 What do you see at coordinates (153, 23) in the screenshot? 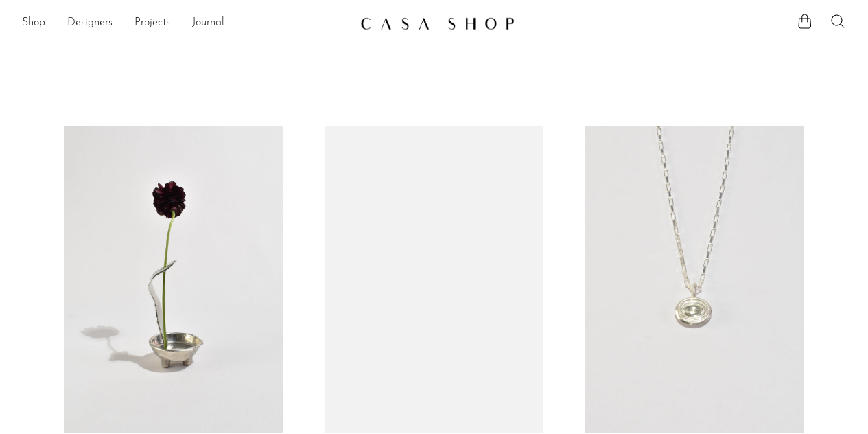
I see `a: Projects` at bounding box center [153, 23].